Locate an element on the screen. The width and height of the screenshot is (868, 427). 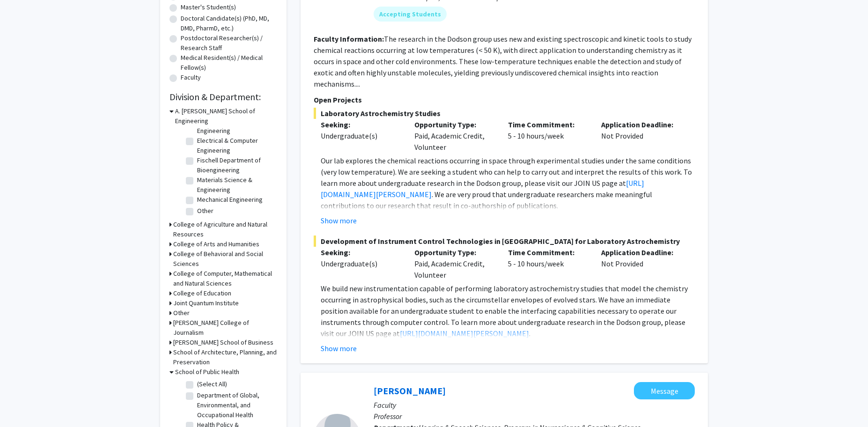
h3: Other is located at coordinates (181, 313).